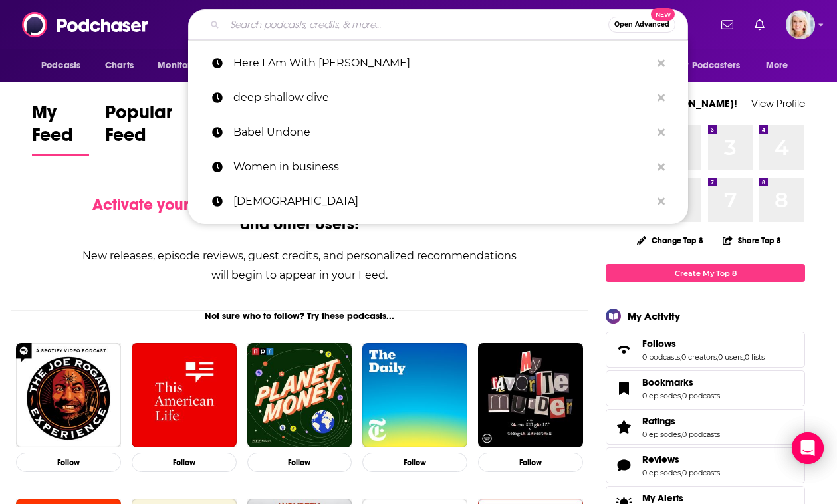 The height and width of the screenshot is (504, 837). What do you see at coordinates (415, 396) in the screenshot?
I see `a: The Daily` at bounding box center [415, 396].